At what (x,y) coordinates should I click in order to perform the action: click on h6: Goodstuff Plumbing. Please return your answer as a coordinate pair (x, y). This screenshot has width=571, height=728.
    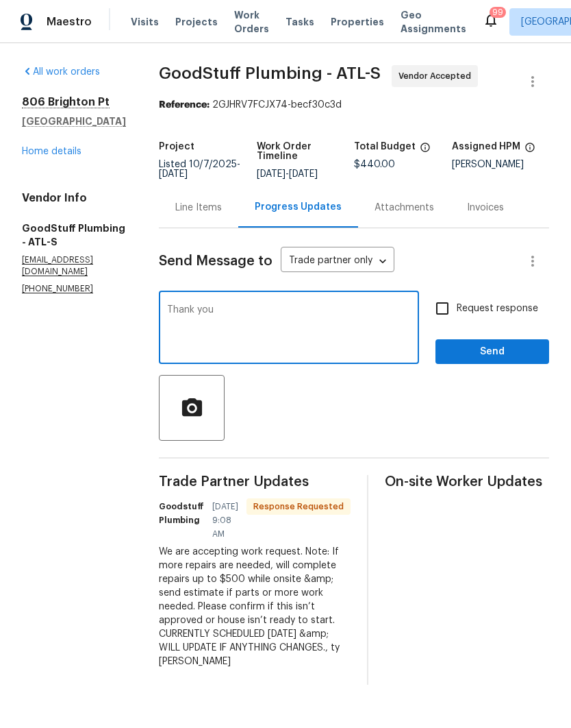
    Looking at the image, I should click on (181, 513).